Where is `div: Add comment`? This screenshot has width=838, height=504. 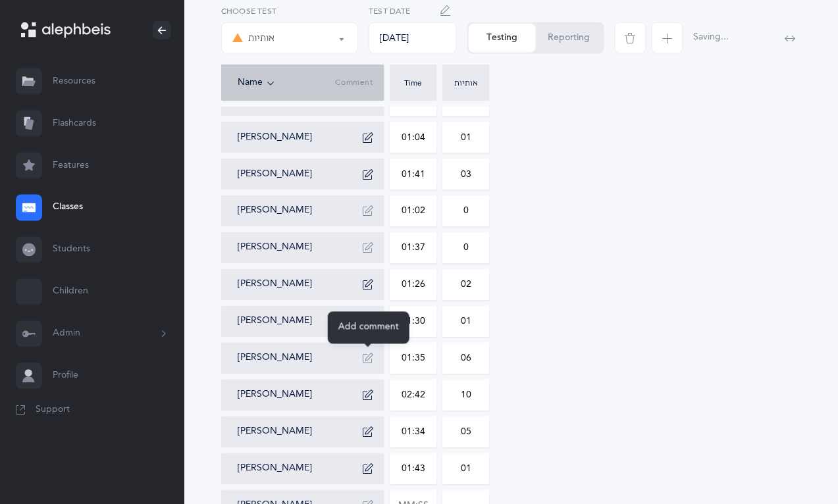
div: Add comment is located at coordinates (369, 327).